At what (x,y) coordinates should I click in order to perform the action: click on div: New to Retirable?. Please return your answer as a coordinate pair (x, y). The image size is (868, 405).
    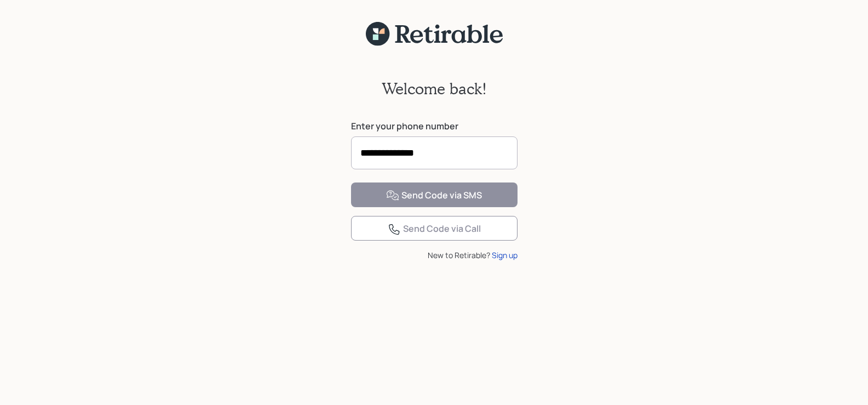
    Looking at the image, I should click on (434, 255).